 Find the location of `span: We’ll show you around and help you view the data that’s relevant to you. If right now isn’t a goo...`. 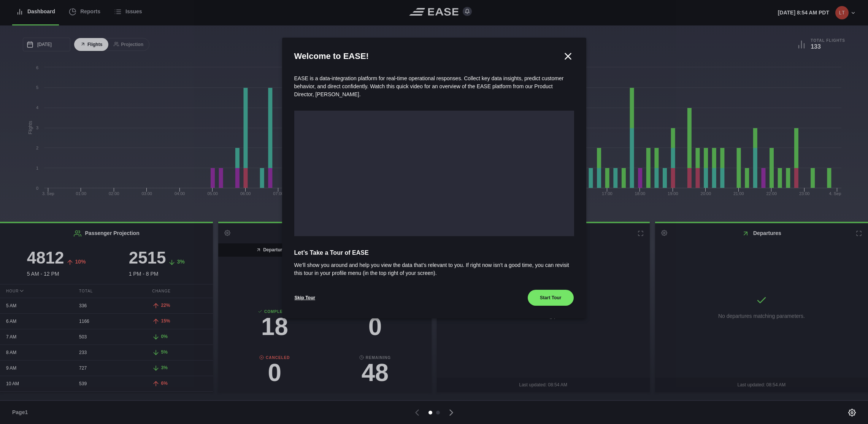

span: We’ll show you around and help you view the data that’s relevant to you. If right now isn’t a goo... is located at coordinates (434, 269).